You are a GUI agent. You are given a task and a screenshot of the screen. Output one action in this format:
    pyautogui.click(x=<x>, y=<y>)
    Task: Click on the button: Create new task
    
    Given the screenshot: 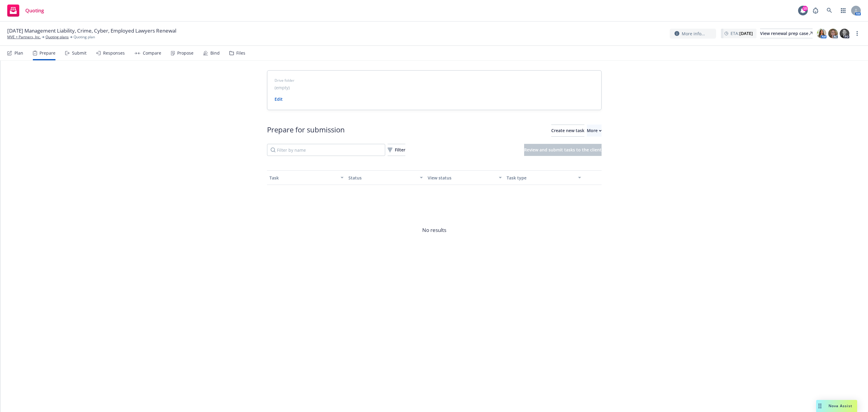 What is the action you would take?
    pyautogui.click(x=568, y=131)
    